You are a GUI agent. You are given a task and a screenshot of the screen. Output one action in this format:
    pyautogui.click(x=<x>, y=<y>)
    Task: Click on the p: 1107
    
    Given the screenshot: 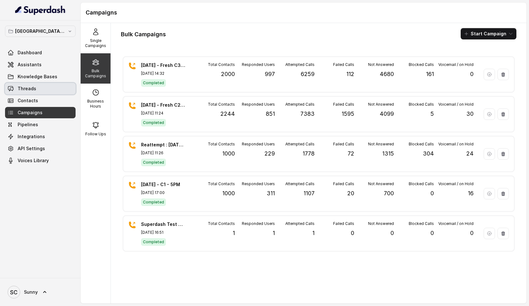 What is the action you would take?
    pyautogui.click(x=309, y=193)
    